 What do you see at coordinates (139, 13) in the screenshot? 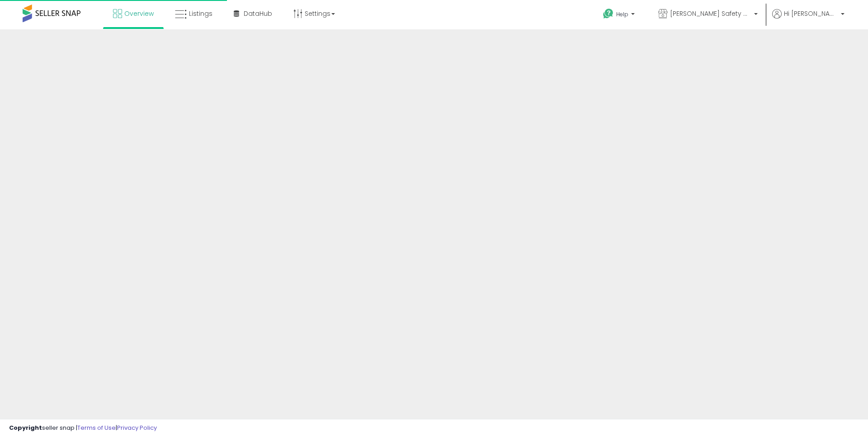
I see `span: Overview` at bounding box center [139, 13].